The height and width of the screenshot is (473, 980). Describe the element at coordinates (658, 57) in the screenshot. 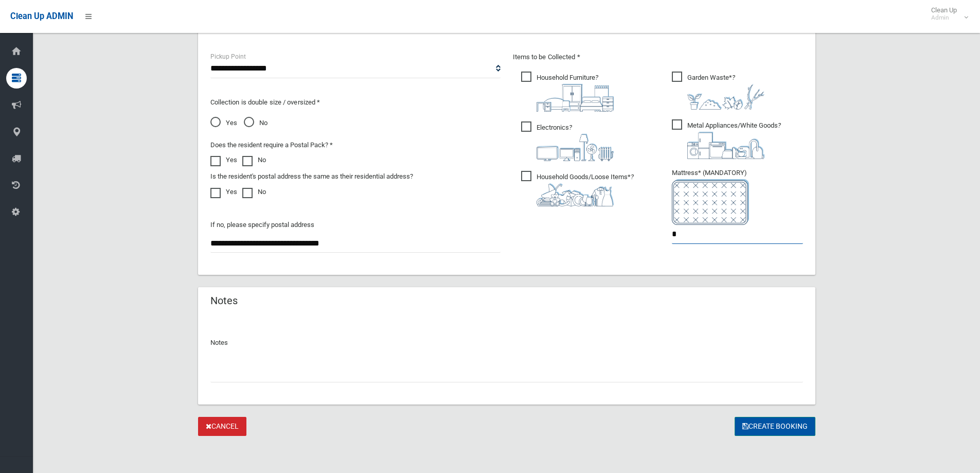

I see `p: Items to be Collected *` at that location.